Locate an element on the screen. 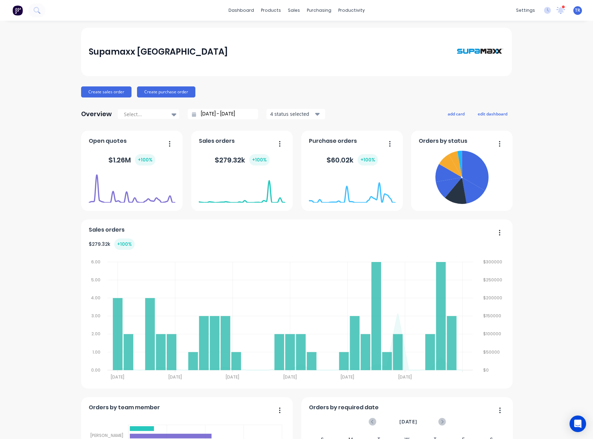 The height and width of the screenshot is (439, 593). button: Create sales order is located at coordinates (106, 92).